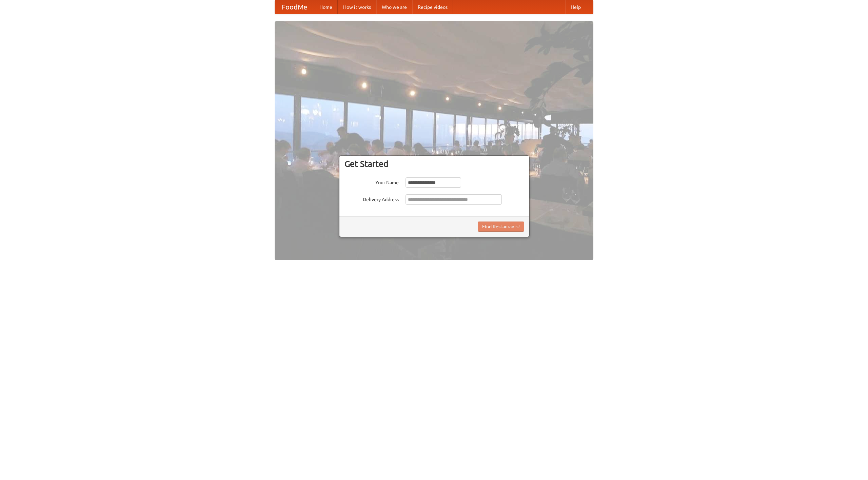 The width and height of the screenshot is (868, 480). What do you see at coordinates (326, 7) in the screenshot?
I see `a: Home` at bounding box center [326, 7].